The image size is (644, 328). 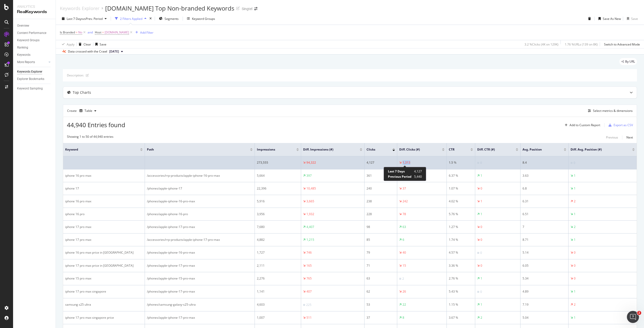 I want to click on div: 4,882, so click(x=278, y=240).